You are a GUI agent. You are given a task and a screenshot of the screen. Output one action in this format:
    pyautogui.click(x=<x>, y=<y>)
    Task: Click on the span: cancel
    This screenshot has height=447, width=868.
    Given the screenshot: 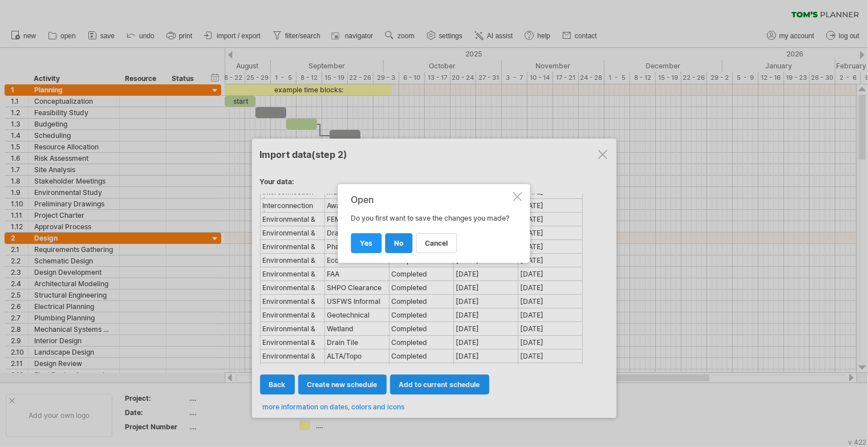 What is the action you would take?
    pyautogui.click(x=437, y=243)
    